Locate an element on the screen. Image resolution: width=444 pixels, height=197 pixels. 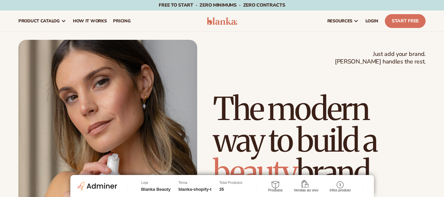
span: product catalog is located at coordinates (39, 21).